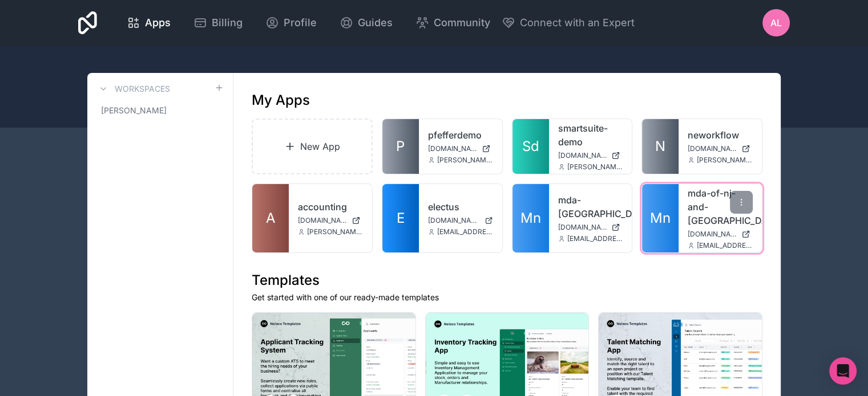  What do you see at coordinates (400, 218) in the screenshot?
I see `span: E` at bounding box center [400, 218].